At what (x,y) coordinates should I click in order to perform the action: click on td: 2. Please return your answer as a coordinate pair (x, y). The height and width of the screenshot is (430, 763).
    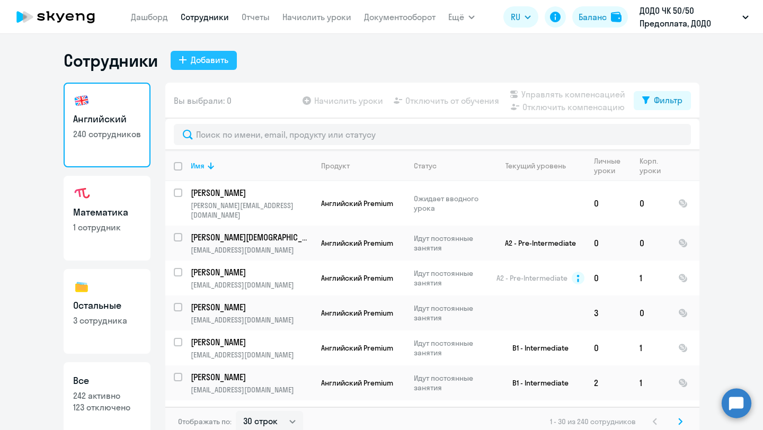
    Looking at the image, I should click on (609, 383).